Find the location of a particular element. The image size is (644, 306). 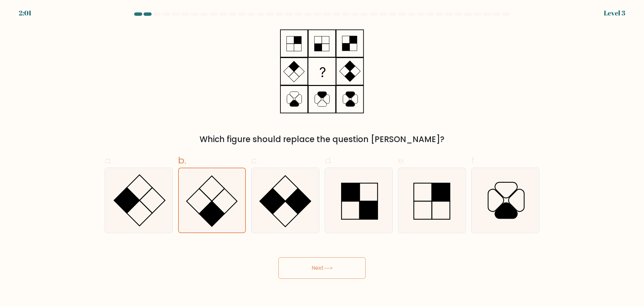

span: b. is located at coordinates (182, 160).